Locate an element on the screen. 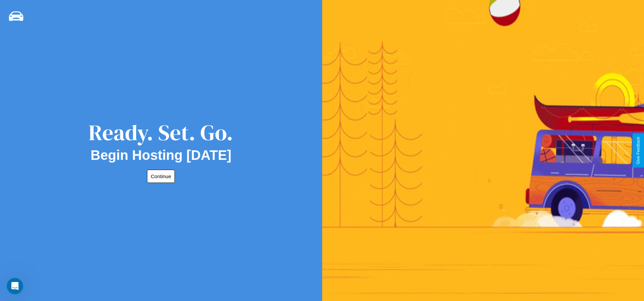 This screenshot has width=644, height=301. button: Continue is located at coordinates (161, 176).